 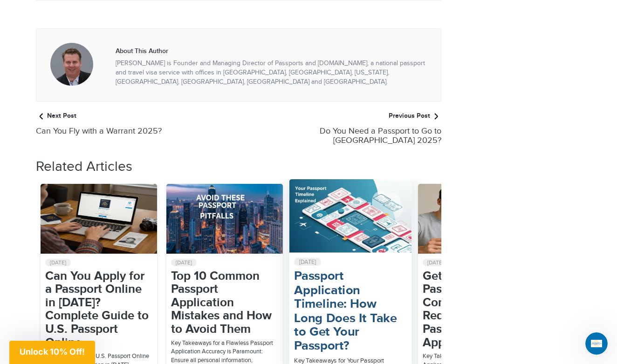 What do you see at coordinates (225, 303) in the screenshot?
I see `h2: Top 10 Common Passport Application Mistakes and How to Avoid Them` at bounding box center [225, 303].